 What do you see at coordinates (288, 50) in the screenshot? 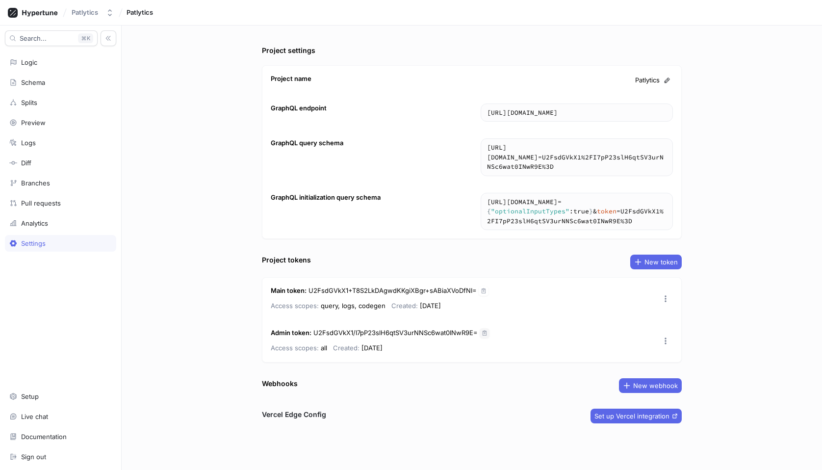
I see `div: Project settings` at bounding box center [288, 50].